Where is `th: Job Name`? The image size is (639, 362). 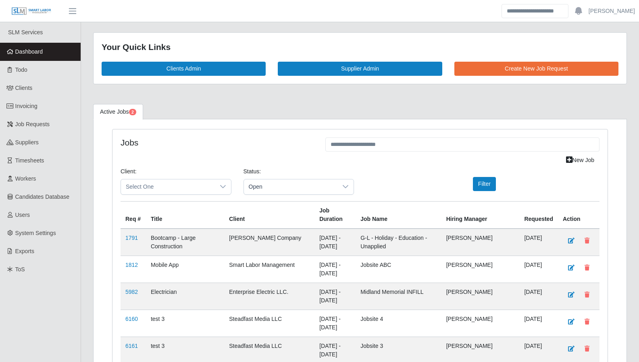 th: Job Name is located at coordinates (398, 215).